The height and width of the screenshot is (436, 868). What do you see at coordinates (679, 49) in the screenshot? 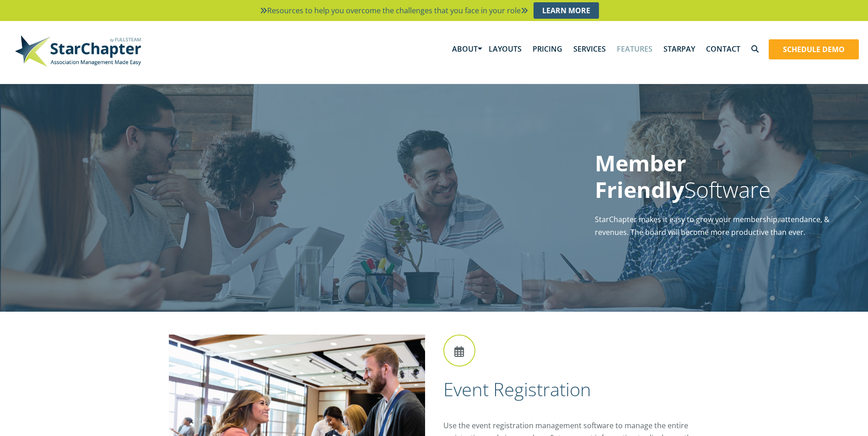
I see `a: StarPay` at bounding box center [679, 49].